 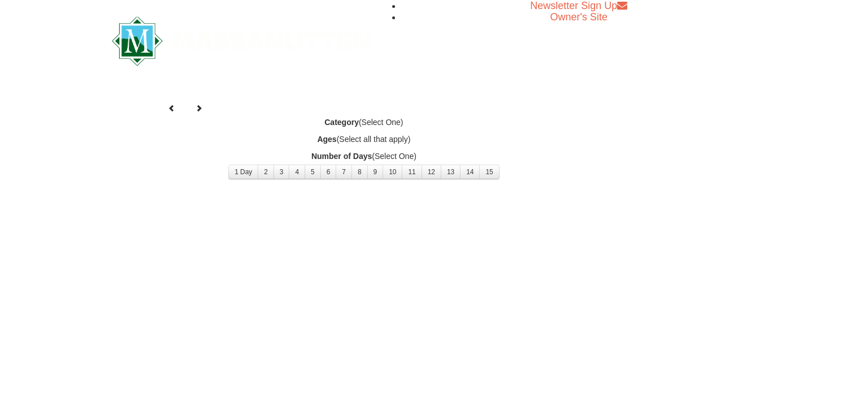 I want to click on button: 13, so click(x=450, y=172).